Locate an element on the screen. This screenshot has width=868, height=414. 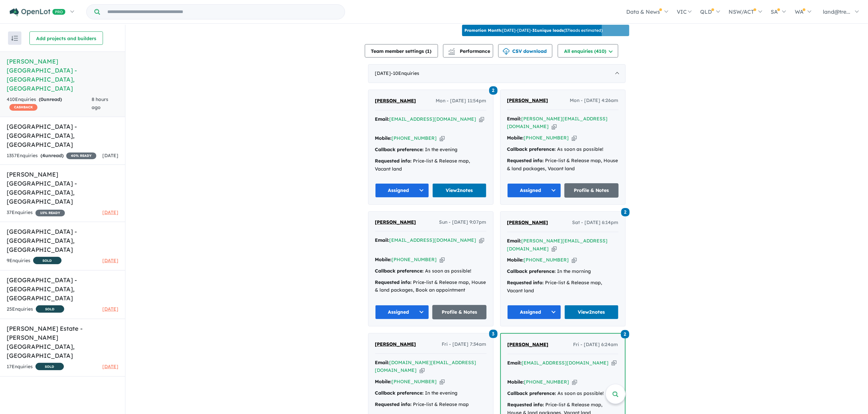
div: Price-list & Release map, House & land packages, Vacant land is located at coordinates (563, 165).